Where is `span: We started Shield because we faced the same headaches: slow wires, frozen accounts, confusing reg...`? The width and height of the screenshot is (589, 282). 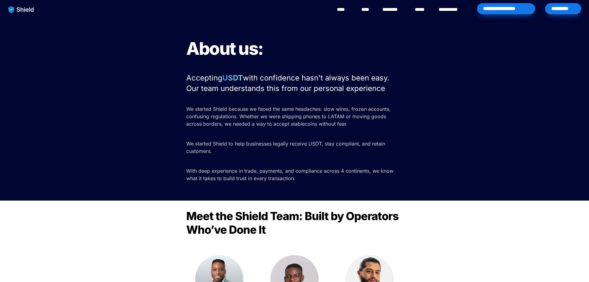 span: We started Shield because we faced the same headaches: slow wires, frozen accounts, confusing reg... is located at coordinates (289, 116).